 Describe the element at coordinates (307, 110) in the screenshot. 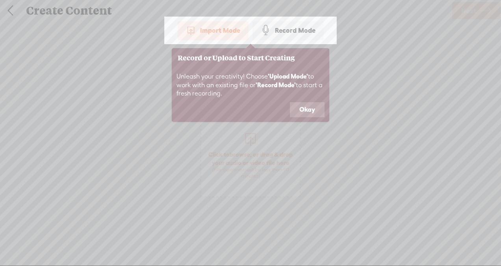

I see `button: Okay` at that location.